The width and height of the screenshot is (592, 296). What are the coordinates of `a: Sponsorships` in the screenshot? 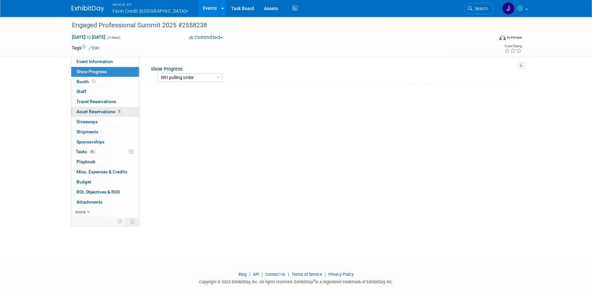 It's located at (105, 142).